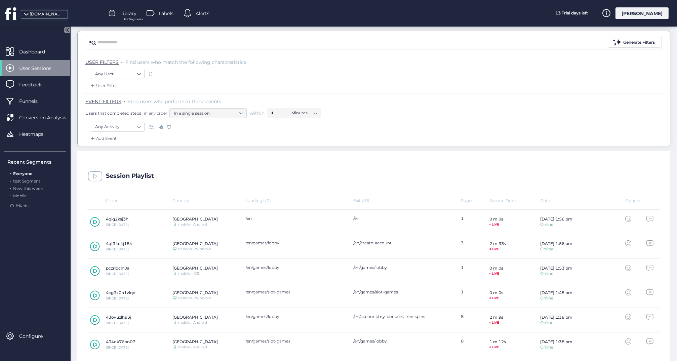 This screenshot has height=361, width=677. I want to click on div: 4qig2ksj3h, so click(117, 219).